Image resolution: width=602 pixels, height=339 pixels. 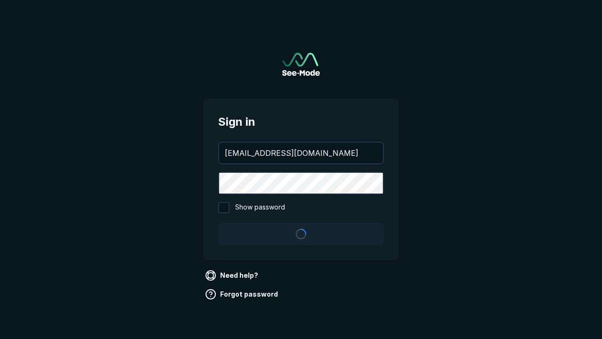 What do you see at coordinates (232, 275) in the screenshot?
I see `a: Need help?` at bounding box center [232, 275].